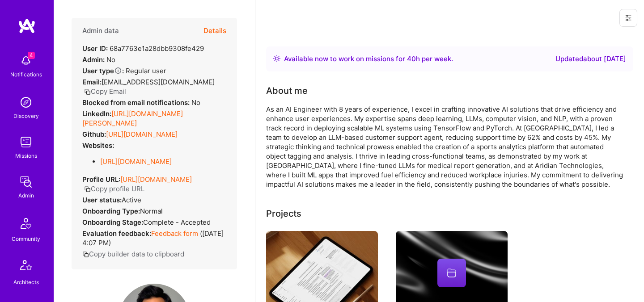 This screenshot has width=644, height=302. I want to click on div: Community, so click(26, 239).